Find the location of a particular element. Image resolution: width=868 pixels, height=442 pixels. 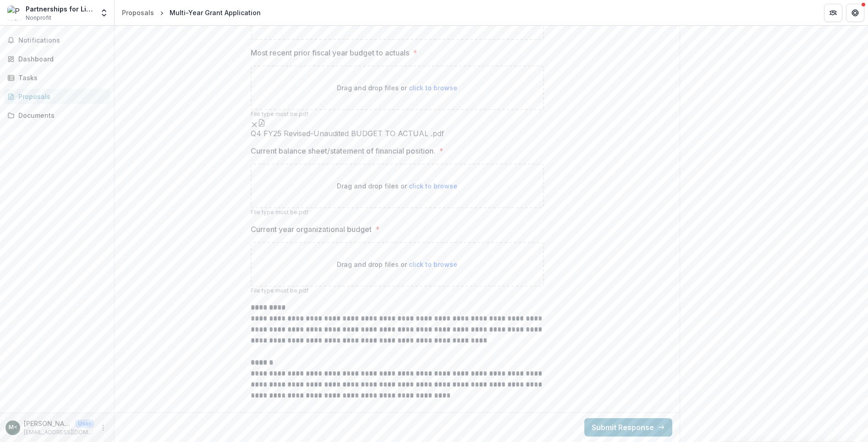

p: Current year organizational budget is located at coordinates (311, 229).